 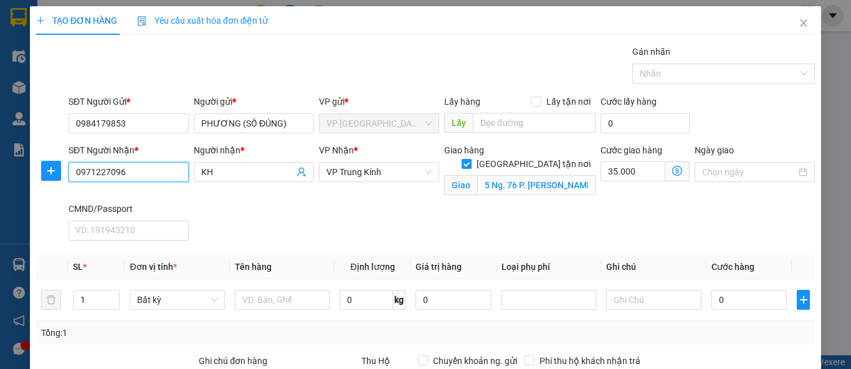 I want to click on span: kg, so click(x=399, y=300).